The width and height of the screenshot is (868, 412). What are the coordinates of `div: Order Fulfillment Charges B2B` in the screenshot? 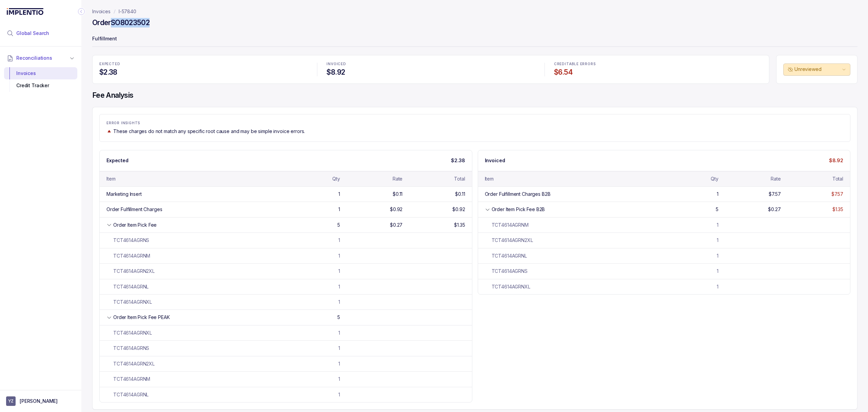 It's located at (518, 194).